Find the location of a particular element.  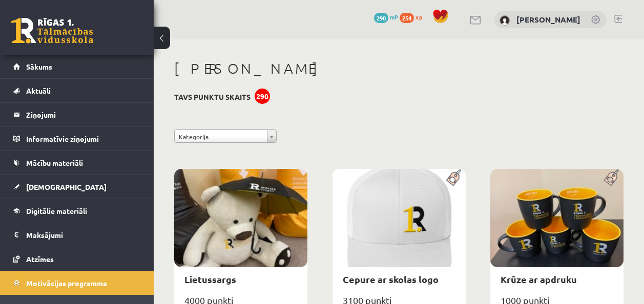

a: Kategorija is located at coordinates (225, 136).